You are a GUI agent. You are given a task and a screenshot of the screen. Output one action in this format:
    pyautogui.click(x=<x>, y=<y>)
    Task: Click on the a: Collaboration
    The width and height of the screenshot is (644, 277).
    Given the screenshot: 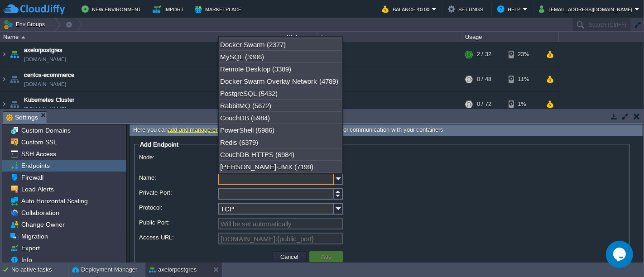 What is the action you would take?
    pyautogui.click(x=40, y=213)
    